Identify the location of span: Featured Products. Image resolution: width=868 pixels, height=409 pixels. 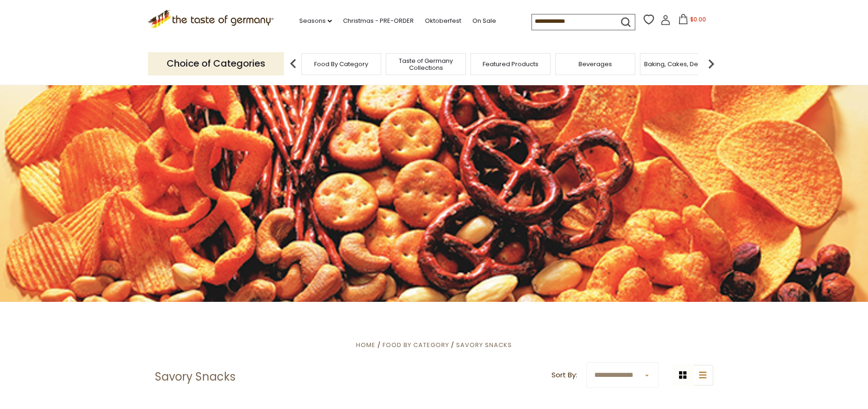
(511, 64).